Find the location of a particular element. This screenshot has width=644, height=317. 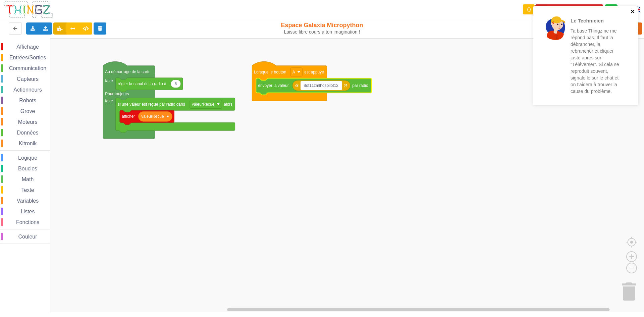

text: afficher is located at coordinates (128, 116).